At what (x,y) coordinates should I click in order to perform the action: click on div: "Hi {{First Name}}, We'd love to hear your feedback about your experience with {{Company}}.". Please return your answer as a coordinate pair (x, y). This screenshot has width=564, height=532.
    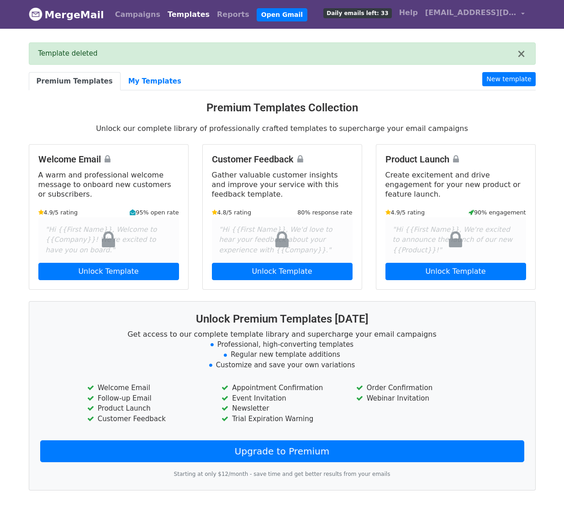
    Looking at the image, I should click on (282, 240).